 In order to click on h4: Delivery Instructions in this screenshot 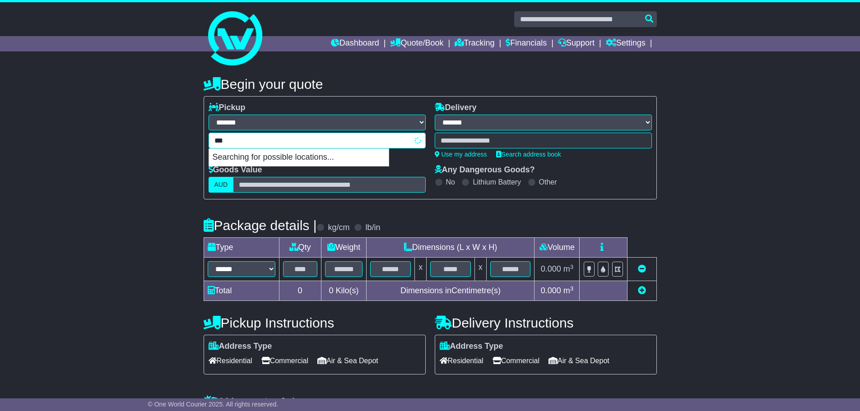, I will do `click(546, 323)`.